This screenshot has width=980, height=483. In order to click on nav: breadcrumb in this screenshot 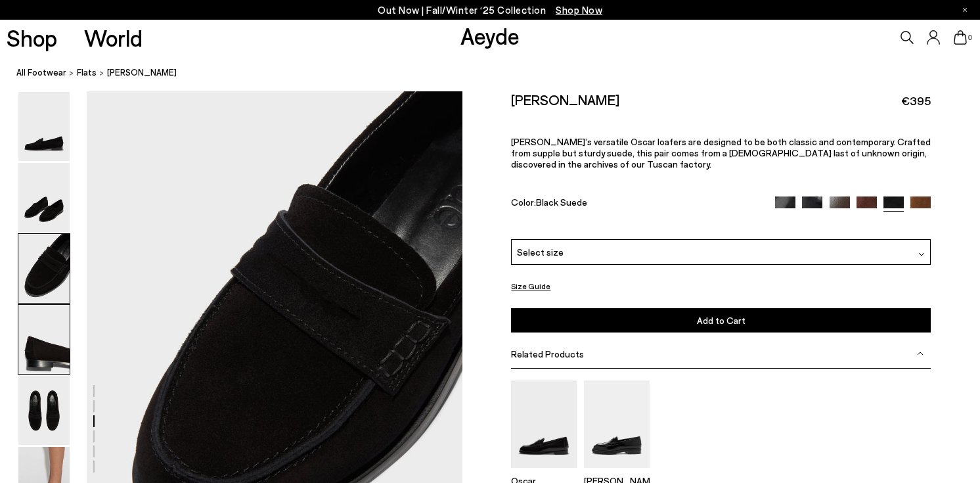, I will do `click(498, 73)`.